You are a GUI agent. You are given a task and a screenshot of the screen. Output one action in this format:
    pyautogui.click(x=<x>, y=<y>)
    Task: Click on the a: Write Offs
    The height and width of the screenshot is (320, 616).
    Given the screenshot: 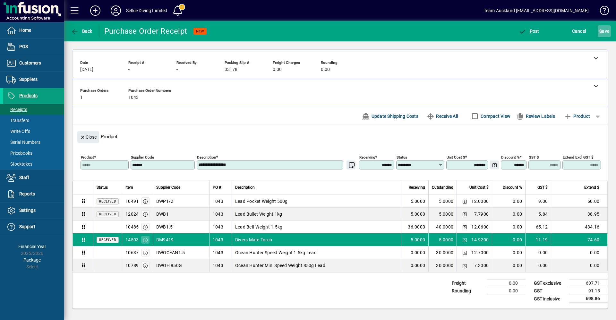 What is the action you would take?
    pyautogui.click(x=34, y=131)
    